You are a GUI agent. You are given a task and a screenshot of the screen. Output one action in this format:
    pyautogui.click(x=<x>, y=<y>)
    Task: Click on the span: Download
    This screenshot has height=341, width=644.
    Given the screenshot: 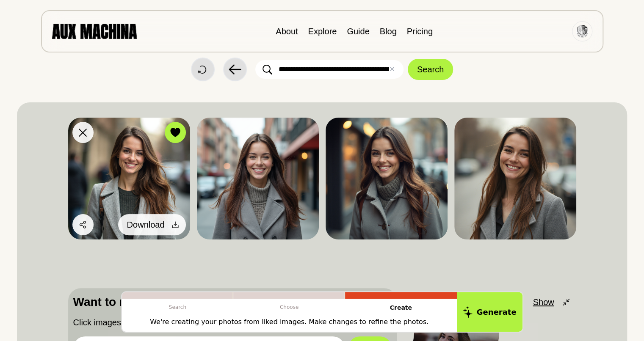 What is the action you would take?
    pyautogui.click(x=146, y=225)
    